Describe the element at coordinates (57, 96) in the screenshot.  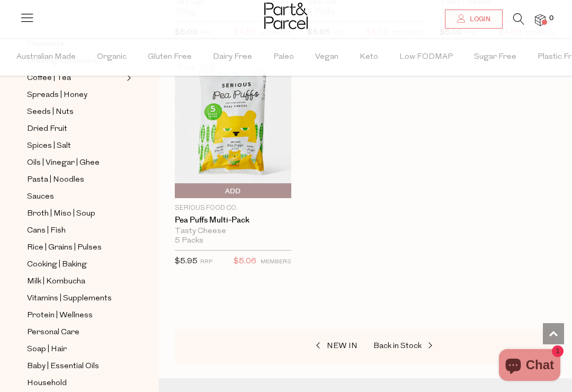
I see `span: Spreads | Honey` at that location.